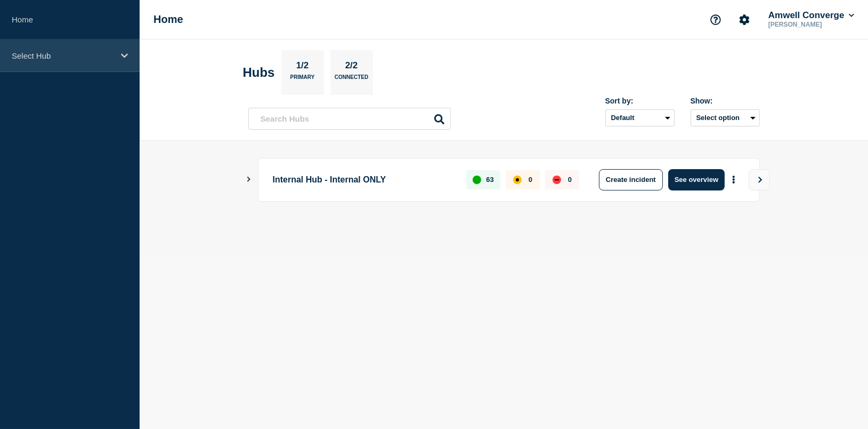  I want to click on input: Search Hubs, so click(350, 118).